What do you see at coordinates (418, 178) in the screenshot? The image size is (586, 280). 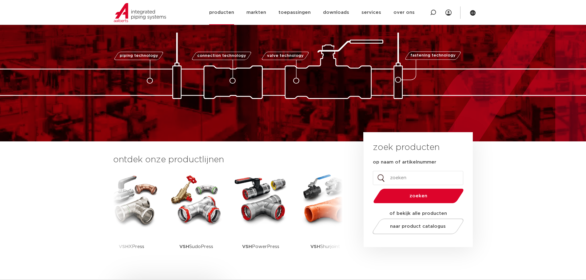 I see `input: zoeken` at bounding box center [418, 178].